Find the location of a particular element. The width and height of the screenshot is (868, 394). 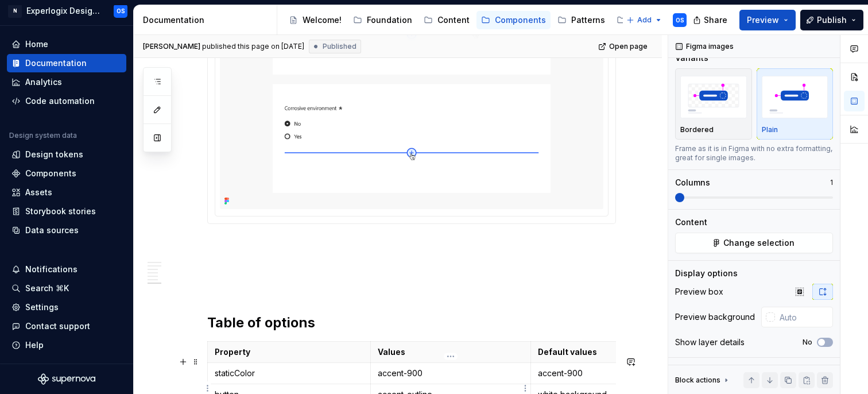

span: Publish is located at coordinates (832, 20).